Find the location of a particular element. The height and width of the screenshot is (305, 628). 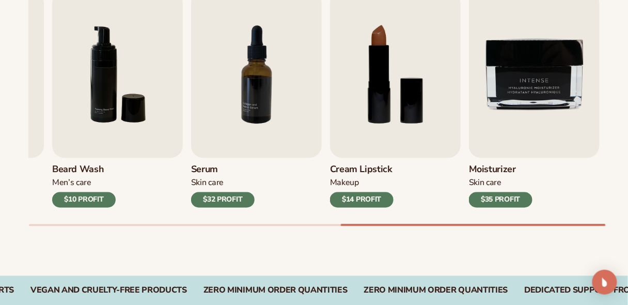

div: Open Intercom Messenger is located at coordinates (605, 282).